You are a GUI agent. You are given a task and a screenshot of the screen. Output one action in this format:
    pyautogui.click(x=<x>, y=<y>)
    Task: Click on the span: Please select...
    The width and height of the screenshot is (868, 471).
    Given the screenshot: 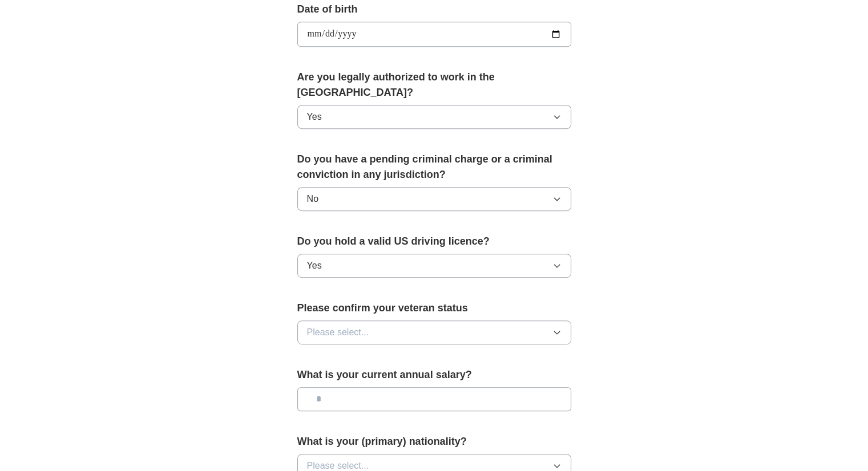 What is the action you would take?
    pyautogui.click(x=338, y=332)
    